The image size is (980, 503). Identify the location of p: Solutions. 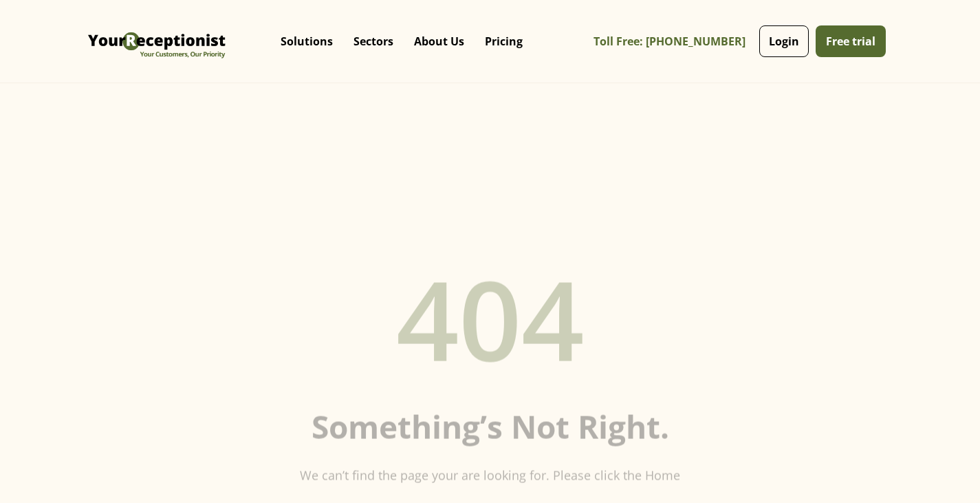
(307, 41).